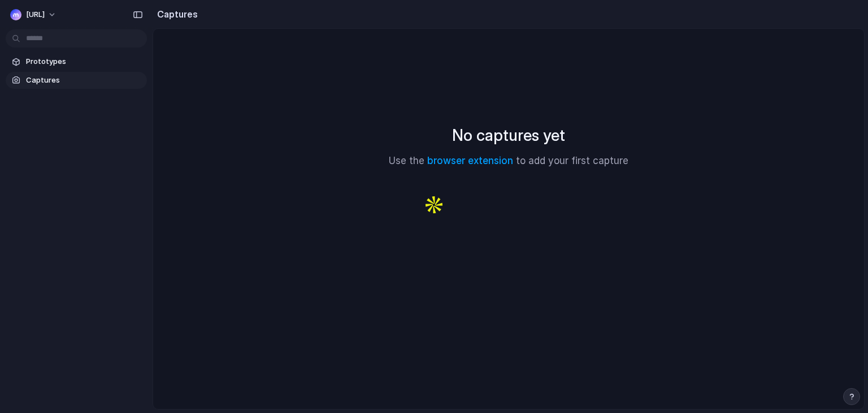 This screenshot has height=413, width=868. I want to click on span: Prototypes, so click(84, 62).